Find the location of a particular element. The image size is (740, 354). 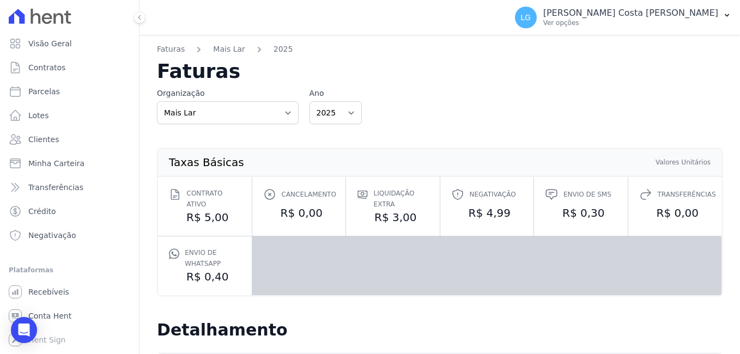

span: Crédito is located at coordinates (42, 211).